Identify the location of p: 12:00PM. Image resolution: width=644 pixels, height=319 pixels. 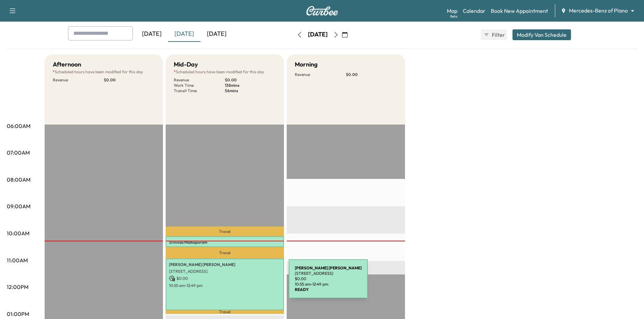
(17, 287).